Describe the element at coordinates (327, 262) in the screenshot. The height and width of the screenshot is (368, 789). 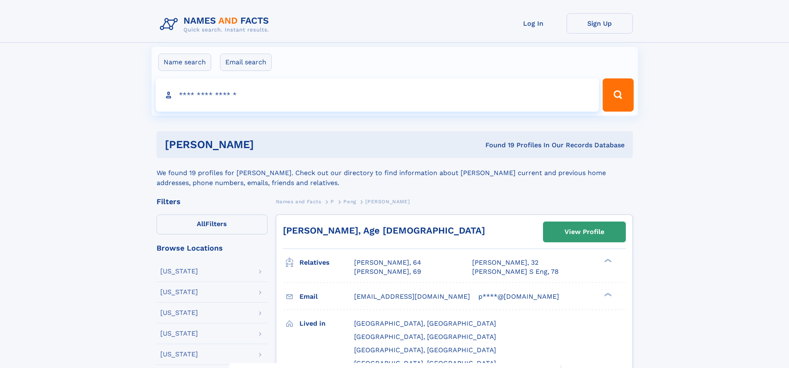
I see `h3: Relatives` at that location.